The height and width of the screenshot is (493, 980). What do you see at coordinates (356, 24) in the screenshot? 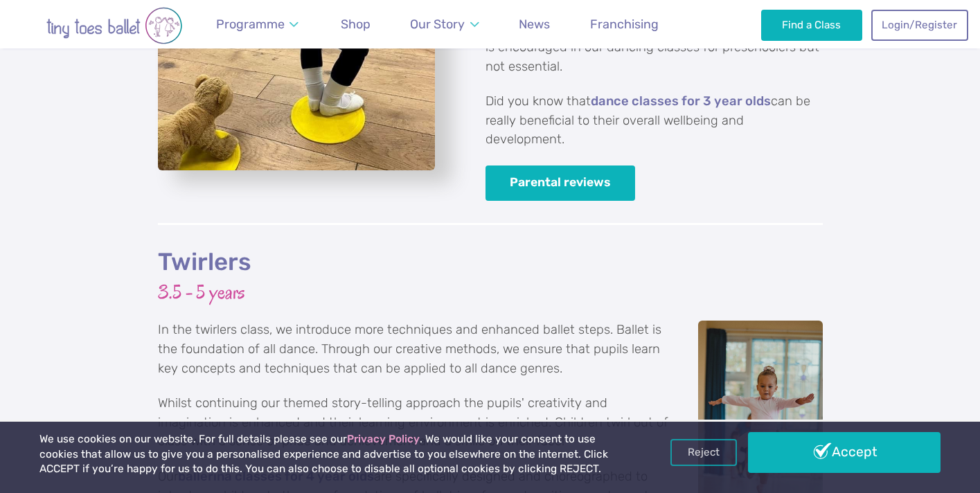
I see `span: Shop` at bounding box center [356, 24].